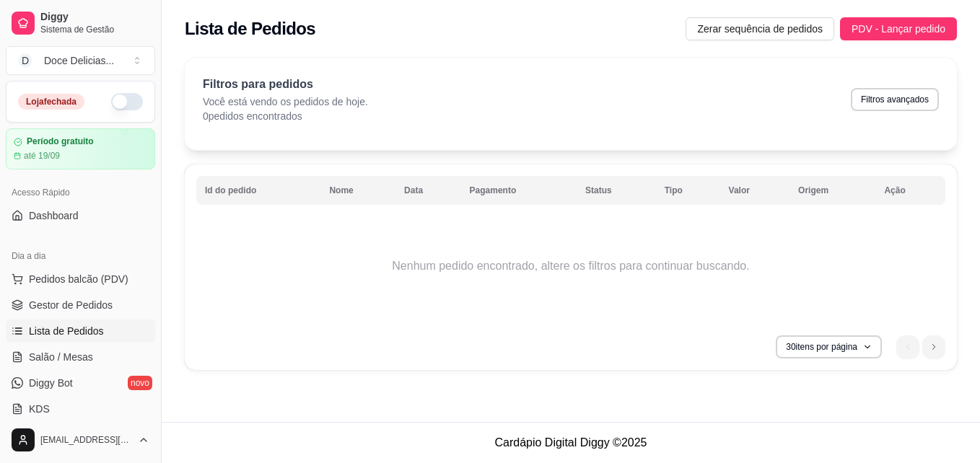 This screenshot has height=463, width=980. Describe the element at coordinates (78, 61) in the screenshot. I see `div: Doce Delicias ...` at that location.